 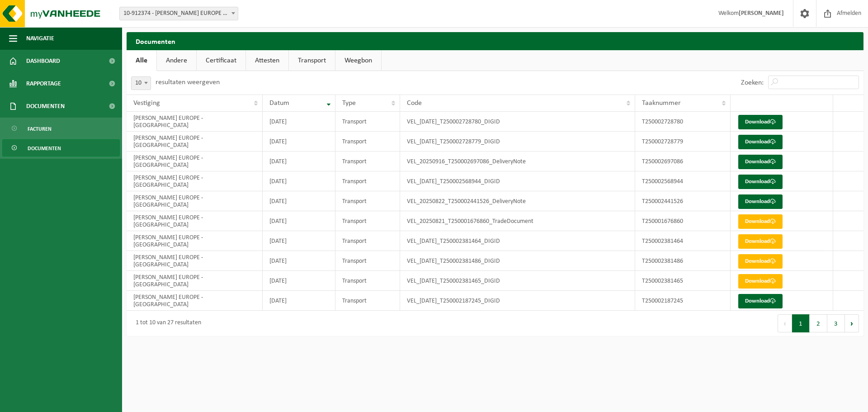 What do you see at coordinates (753, 83) in the screenshot?
I see `label: Zoeken:` at bounding box center [753, 83].